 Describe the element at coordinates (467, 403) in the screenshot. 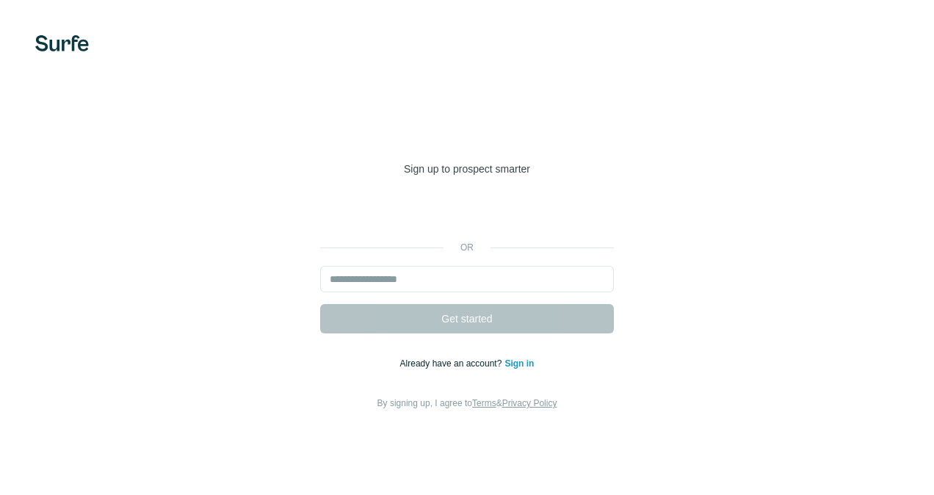

I see `span: By signing up, I agree to &` at that location.